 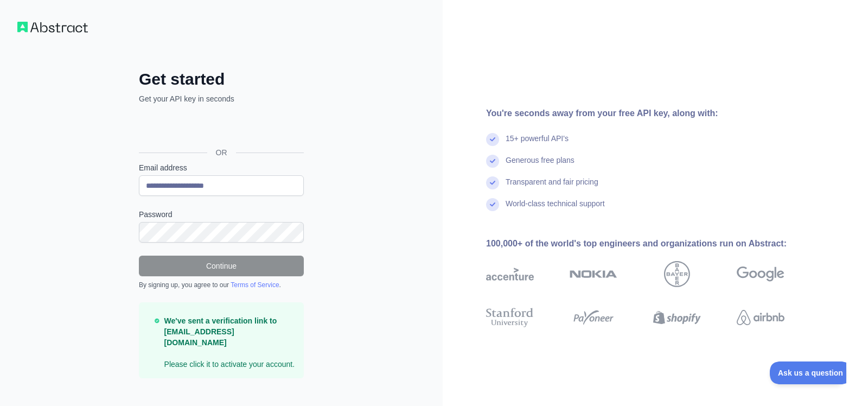 What do you see at coordinates (220, 128) in the screenshot?
I see `div: Fazer login com o Google. Abre em uma nova guia` at bounding box center [220, 128].